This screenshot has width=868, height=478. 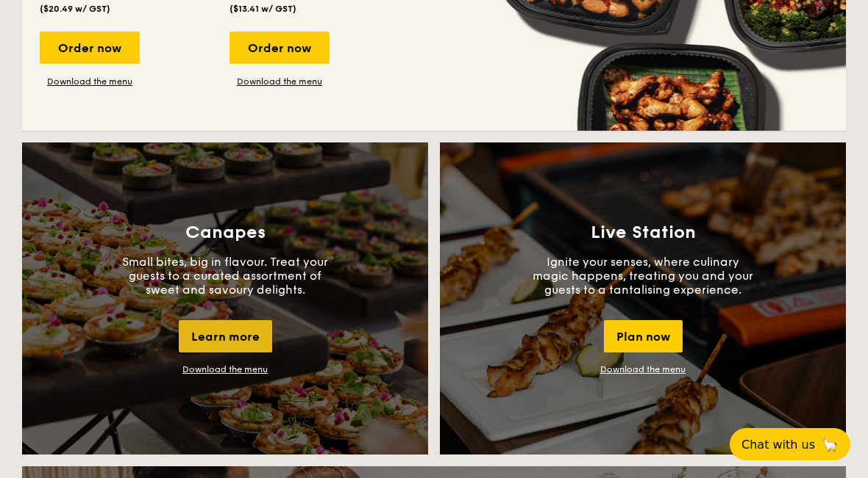 What do you see at coordinates (225, 233) in the screenshot?
I see `h3: Canapes` at bounding box center [225, 233].